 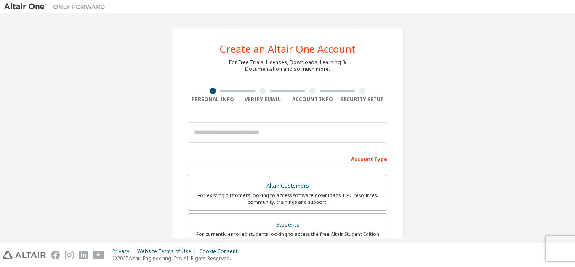 I want to click on div: For currently enrolled students looking to access the free Altair Student Edition bundle and all ..., so click(x=288, y=237).